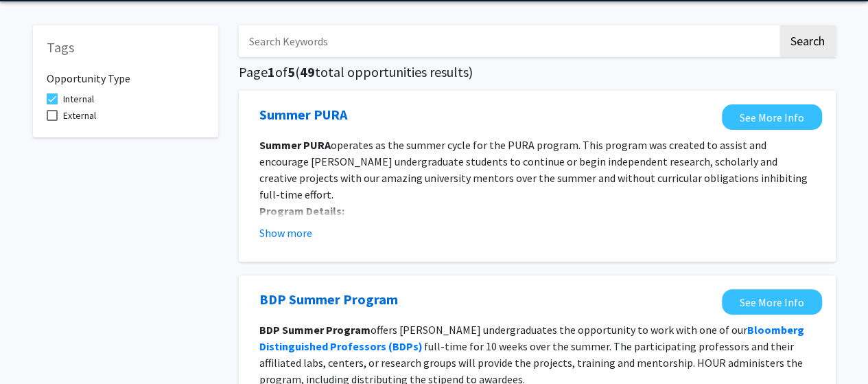 The height and width of the screenshot is (384, 868). I want to click on strong: BDP Summer Program, so click(315, 329).